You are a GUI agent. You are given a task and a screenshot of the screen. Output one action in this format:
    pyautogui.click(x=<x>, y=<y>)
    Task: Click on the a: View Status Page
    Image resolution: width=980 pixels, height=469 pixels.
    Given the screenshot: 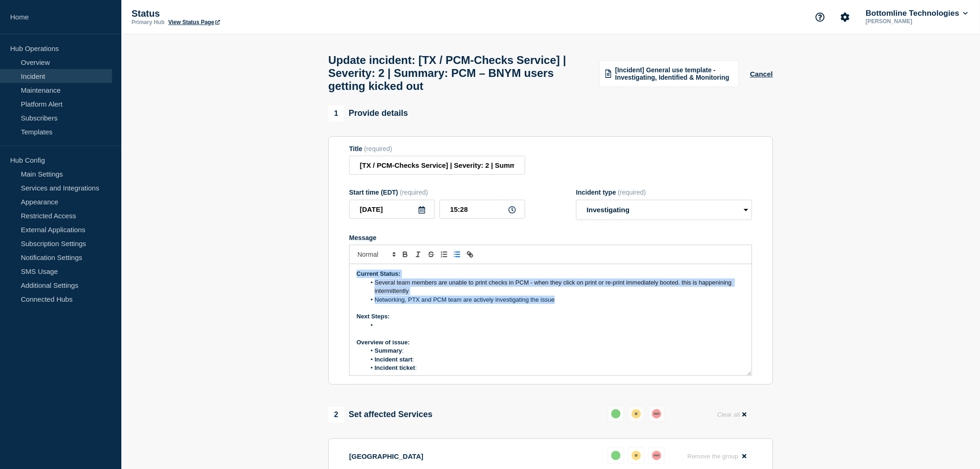 What is the action you would take?
    pyautogui.click(x=193, y=22)
    